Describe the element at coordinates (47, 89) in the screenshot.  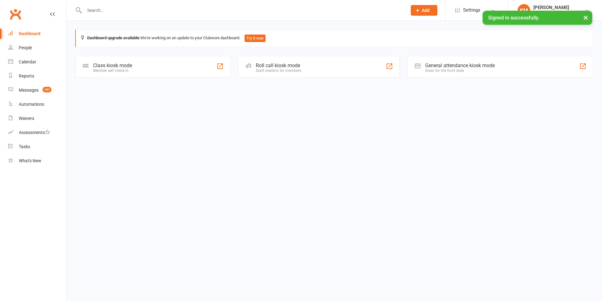
I see `span: 107` at that location.